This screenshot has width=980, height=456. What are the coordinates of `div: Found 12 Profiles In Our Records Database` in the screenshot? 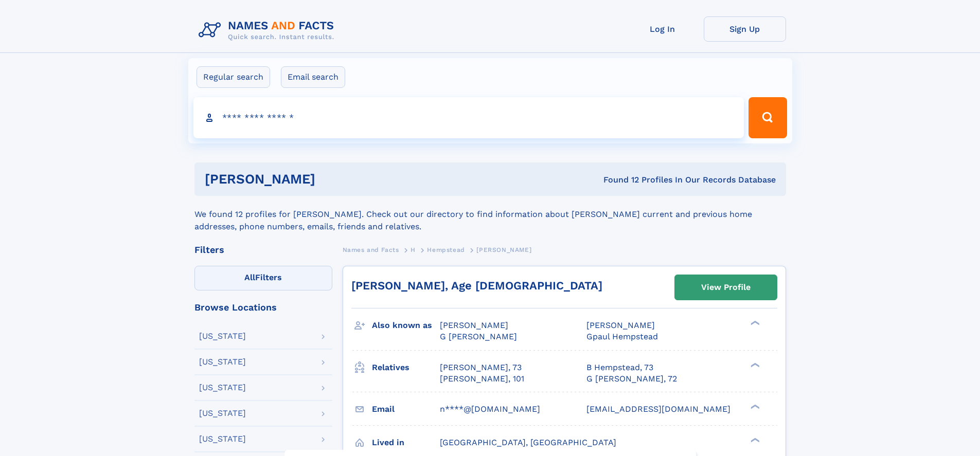 It's located at (617, 181).